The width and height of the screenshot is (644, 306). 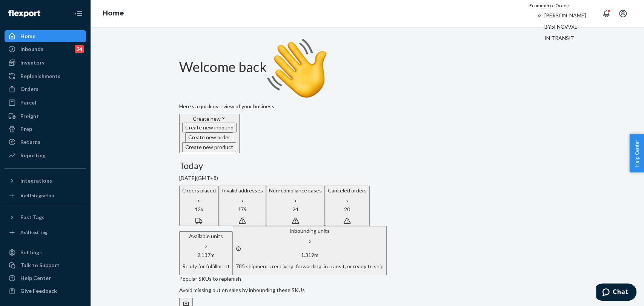 What do you see at coordinates (199, 209) in the screenshot?
I see `span: 12k` at bounding box center [199, 209].